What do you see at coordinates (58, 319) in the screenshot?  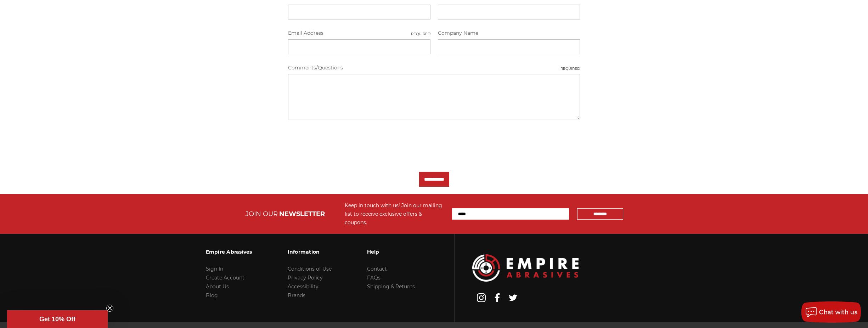 I see `span: Get 10% Off` at bounding box center [58, 319].